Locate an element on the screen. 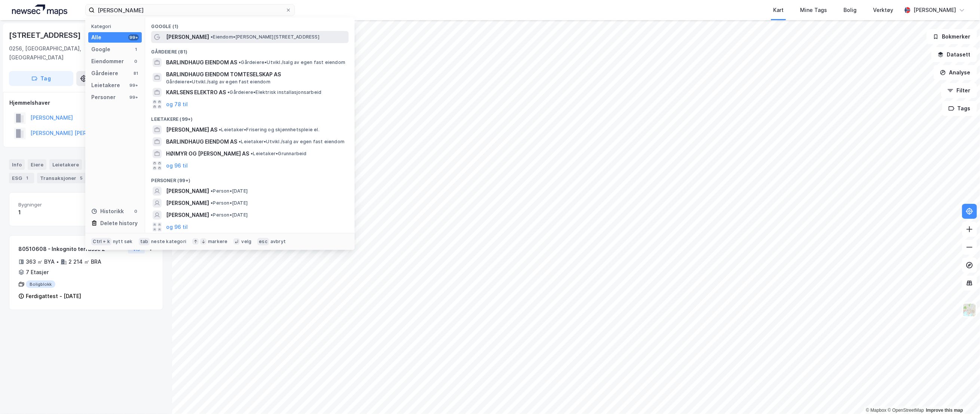  div: tab is located at coordinates (145, 242).